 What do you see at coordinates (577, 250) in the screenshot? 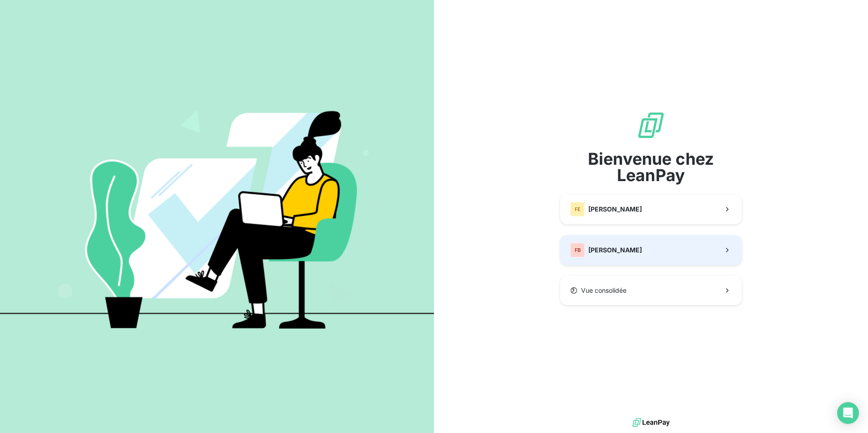
I see `div: FB` at bounding box center [577, 250].